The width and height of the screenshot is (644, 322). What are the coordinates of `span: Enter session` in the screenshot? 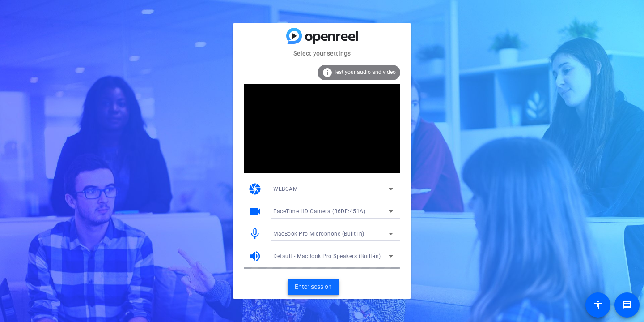 It's located at (313, 286).